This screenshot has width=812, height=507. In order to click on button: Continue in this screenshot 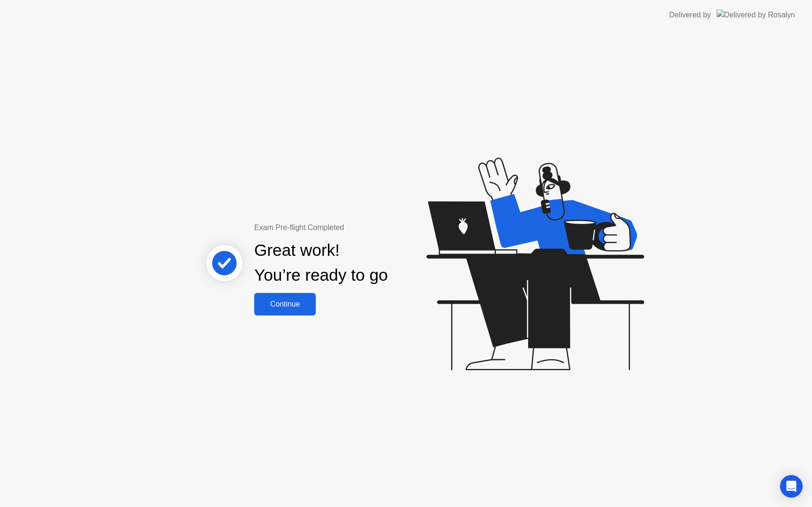, I will do `click(285, 304)`.